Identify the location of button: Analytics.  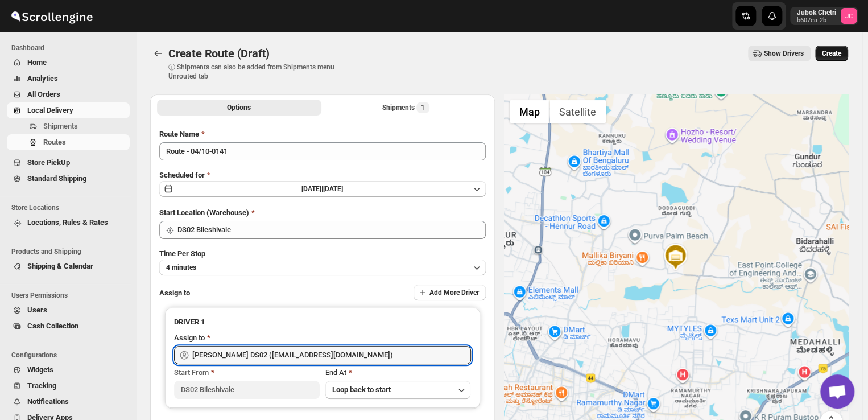
(69, 78).